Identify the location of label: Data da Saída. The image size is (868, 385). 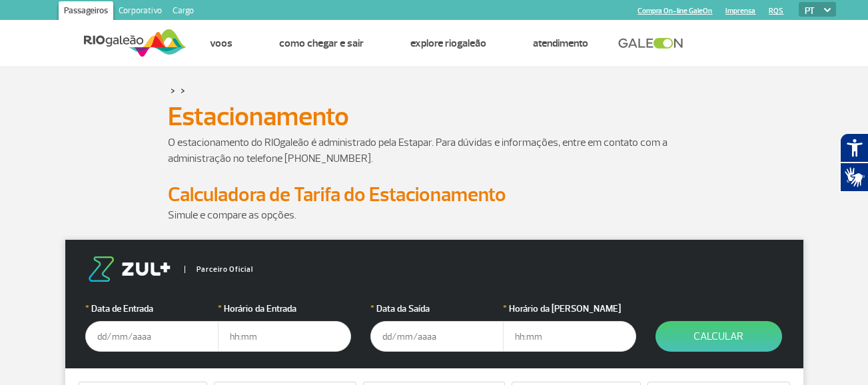
(437, 308).